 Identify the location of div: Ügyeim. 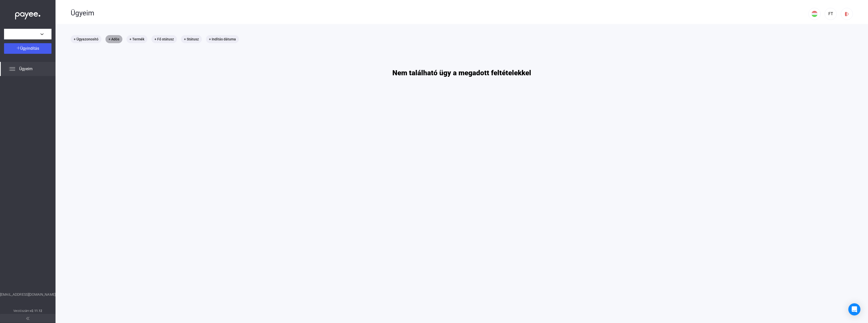
(439, 13).